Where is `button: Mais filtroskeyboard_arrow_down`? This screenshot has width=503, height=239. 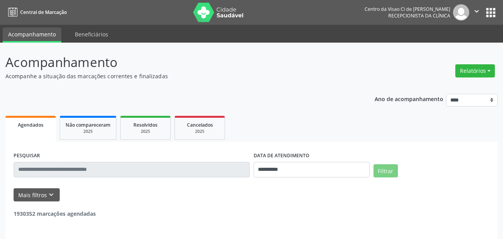 button: Mais filtroskeyboard_arrow_down is located at coordinates (36, 195).